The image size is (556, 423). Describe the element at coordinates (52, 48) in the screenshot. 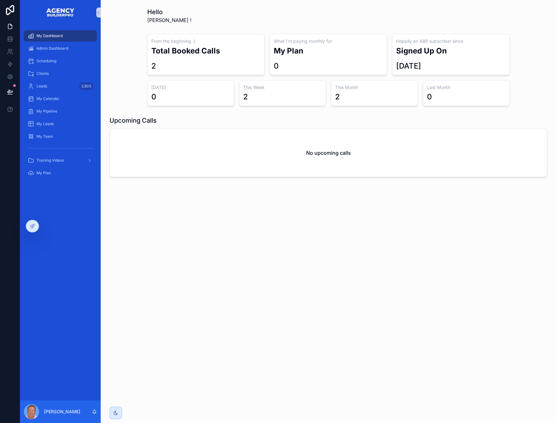

I see `span: Admin Dashboard` at that location.